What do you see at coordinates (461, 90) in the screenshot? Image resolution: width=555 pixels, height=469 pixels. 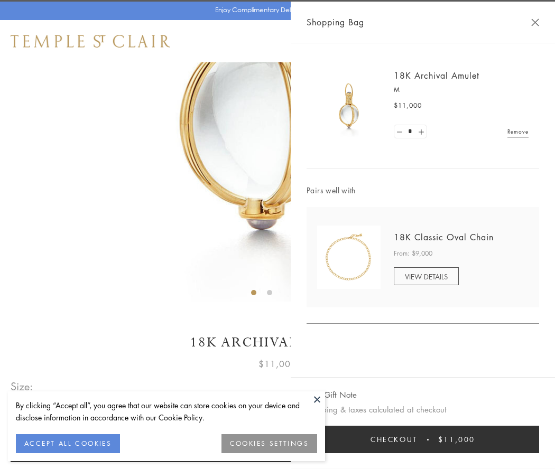 I see `p: M` at bounding box center [461, 90].